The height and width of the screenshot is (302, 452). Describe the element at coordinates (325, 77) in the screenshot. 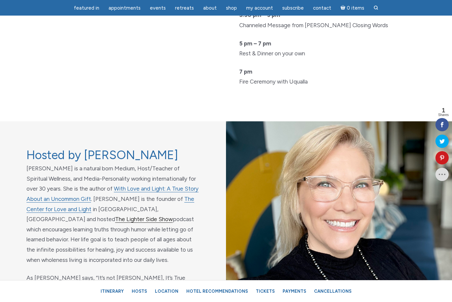

I see `p: Fire Ceremony with Uqualla` at that location.